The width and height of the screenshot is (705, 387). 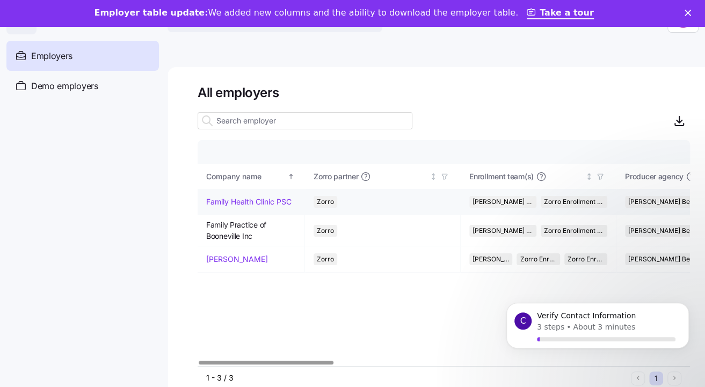 I want to click on div: We added new columns and the ability to download the employer table., so click(x=306, y=13).